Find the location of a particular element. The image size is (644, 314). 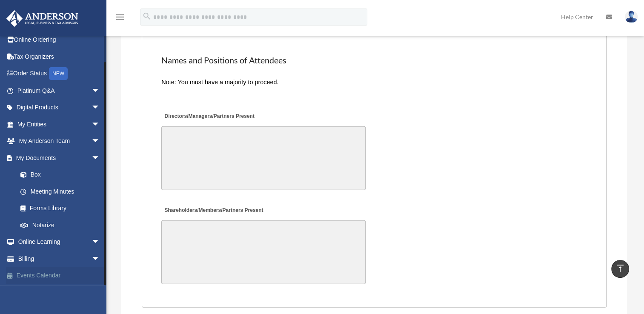

h2: Names and Positions of Attendees is located at coordinates (374, 60).